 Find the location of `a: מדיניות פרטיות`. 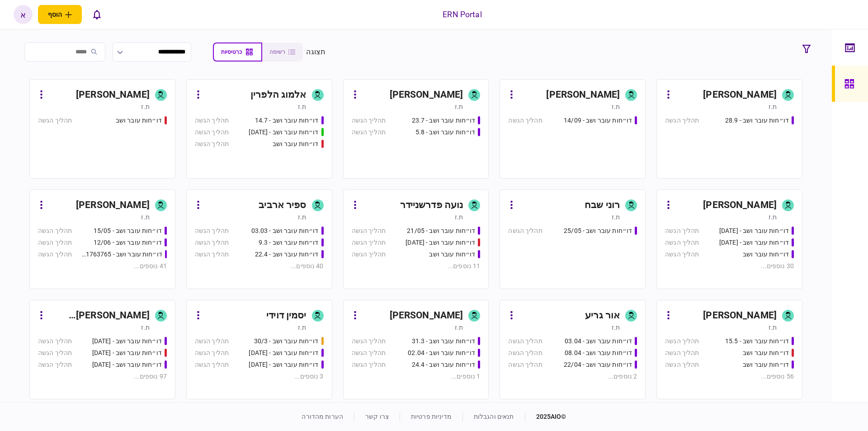

a: מדיניות פרטיות is located at coordinates (431, 417).